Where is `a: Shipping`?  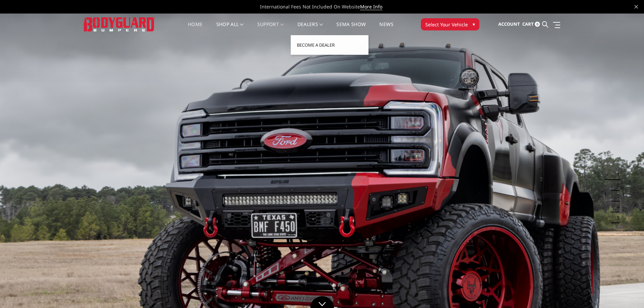 a: Shipping is located at coordinates (289, 70).